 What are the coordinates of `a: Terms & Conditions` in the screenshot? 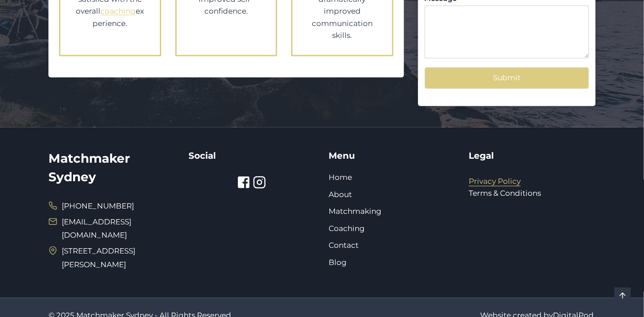 It's located at (505, 193).